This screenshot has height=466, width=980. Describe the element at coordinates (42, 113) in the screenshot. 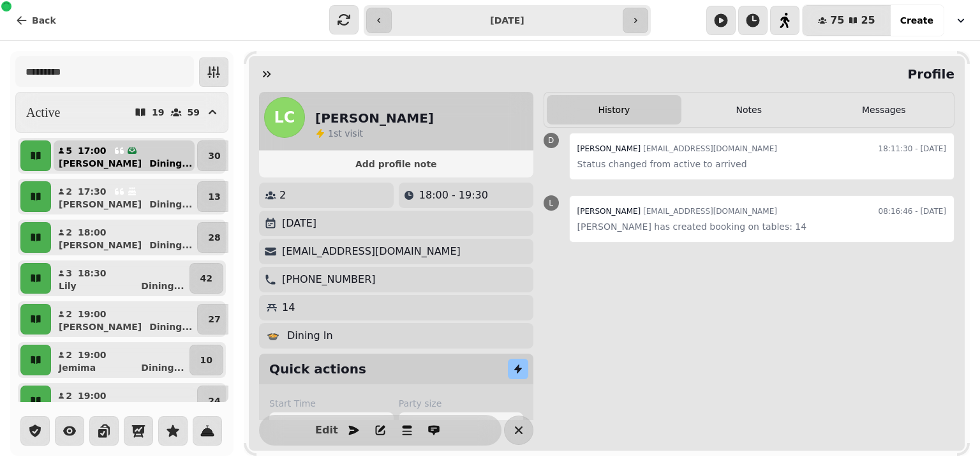

I see `h2: Active` at that location.